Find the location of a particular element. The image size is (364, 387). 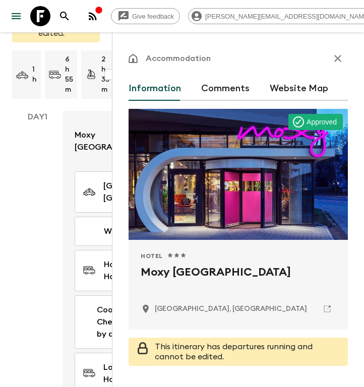

p: Approved is located at coordinates (321, 122).